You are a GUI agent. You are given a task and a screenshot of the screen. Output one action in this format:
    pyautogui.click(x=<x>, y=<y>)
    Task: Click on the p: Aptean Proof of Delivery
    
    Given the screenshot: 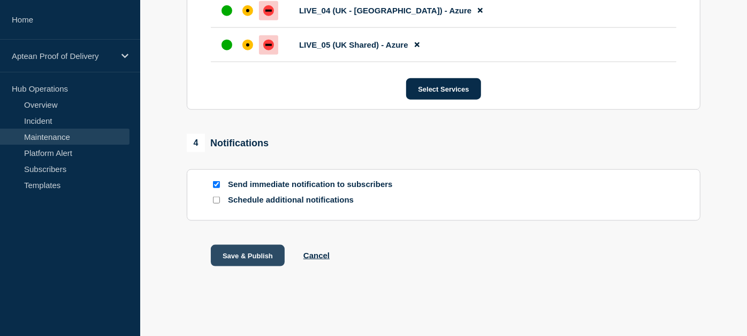 What is the action you would take?
    pyautogui.click(x=63, y=56)
    